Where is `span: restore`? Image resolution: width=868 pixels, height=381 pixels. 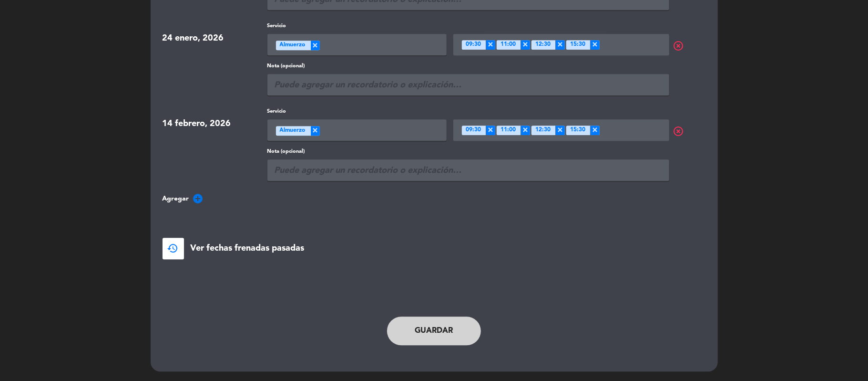
span: restore is located at coordinates (173, 248).